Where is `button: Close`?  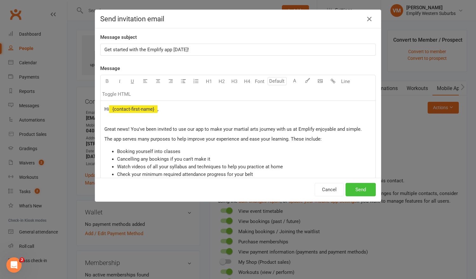 button: Close is located at coordinates (370, 19).